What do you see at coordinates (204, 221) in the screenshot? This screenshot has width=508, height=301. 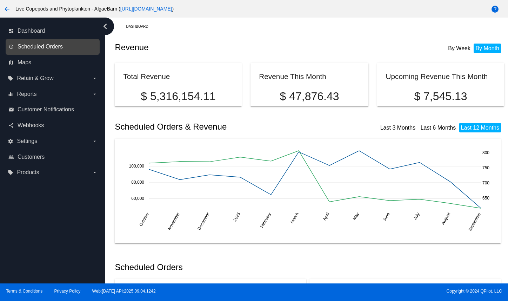 I see `text: December` at bounding box center [204, 221].